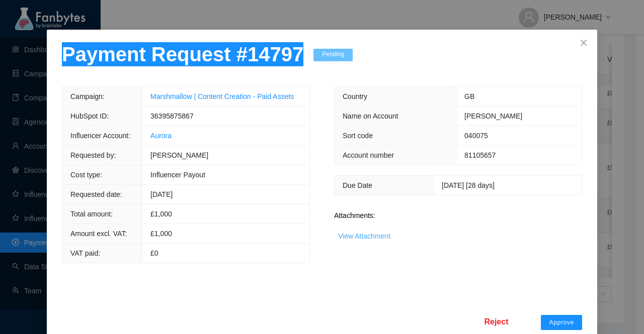  What do you see at coordinates (161, 135) in the screenshot?
I see `a: Aurora` at bounding box center [161, 135].